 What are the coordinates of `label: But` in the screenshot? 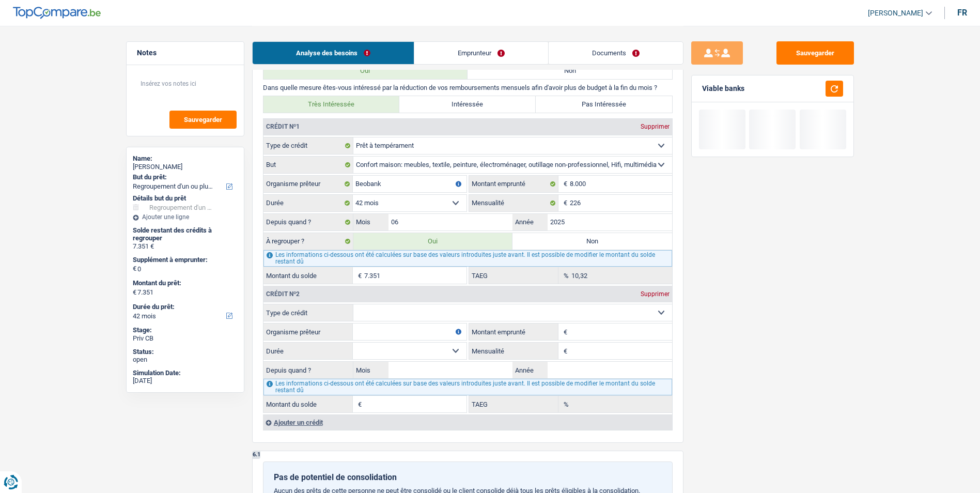 It's located at (309, 165).